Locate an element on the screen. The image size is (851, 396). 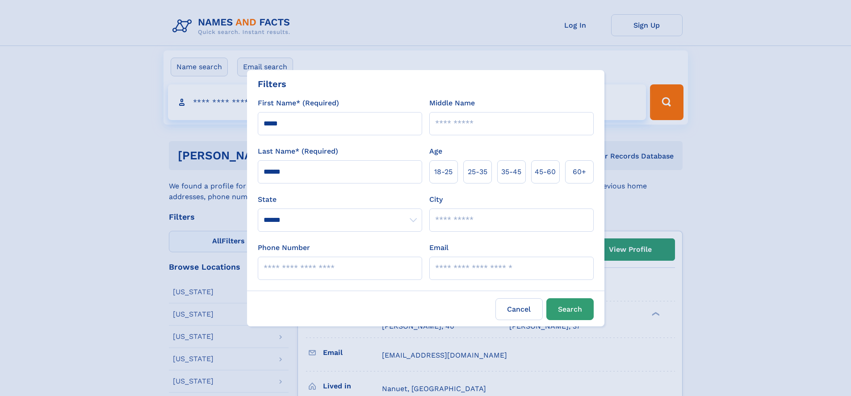
span: 60+ is located at coordinates (579, 172).